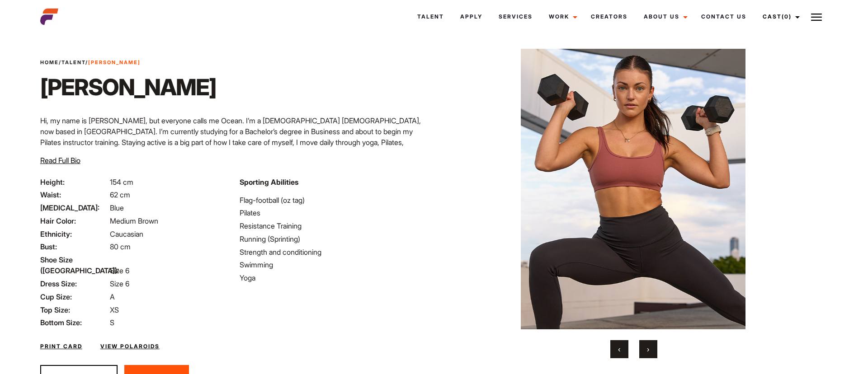  Describe the element at coordinates (134, 221) in the screenshot. I see `span: Medium Brown` at that location.